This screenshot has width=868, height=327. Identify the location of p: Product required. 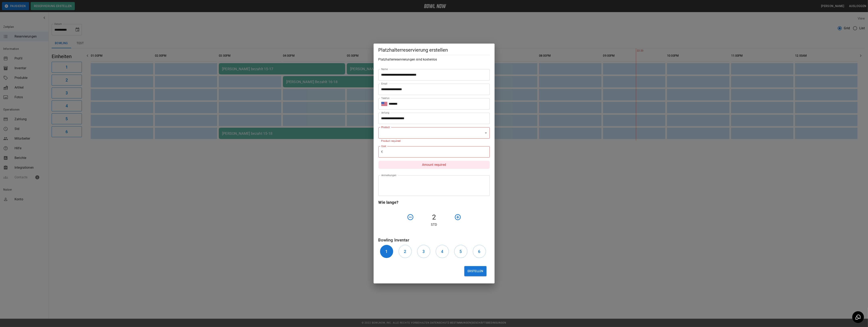
(434, 141).